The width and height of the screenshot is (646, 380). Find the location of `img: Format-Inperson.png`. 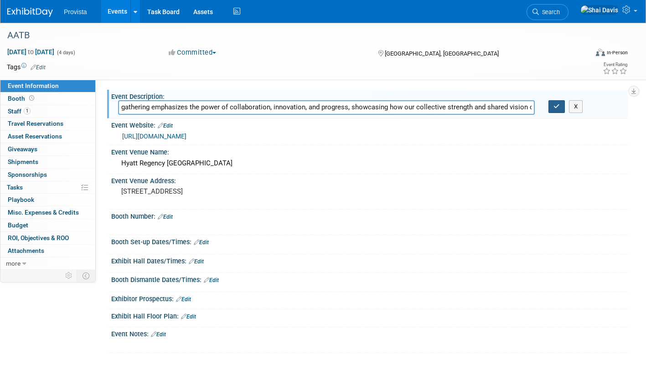

img: Format-Inperson.png is located at coordinates (600, 52).